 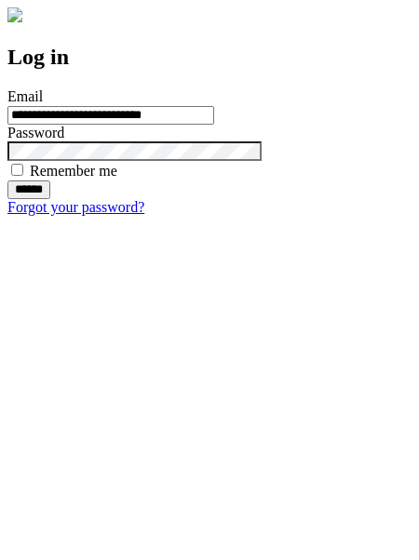 I want to click on h2: Log in, so click(x=209, y=57).